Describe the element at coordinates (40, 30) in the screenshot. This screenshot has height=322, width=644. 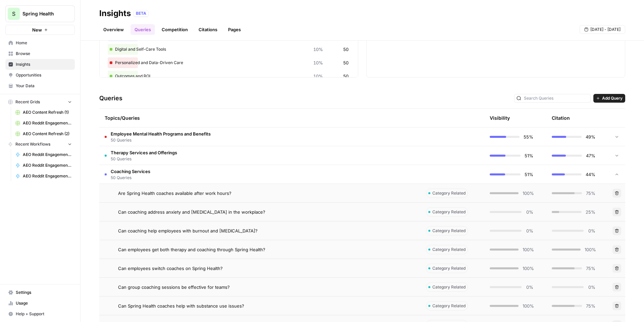
I see `button: New` at that location.